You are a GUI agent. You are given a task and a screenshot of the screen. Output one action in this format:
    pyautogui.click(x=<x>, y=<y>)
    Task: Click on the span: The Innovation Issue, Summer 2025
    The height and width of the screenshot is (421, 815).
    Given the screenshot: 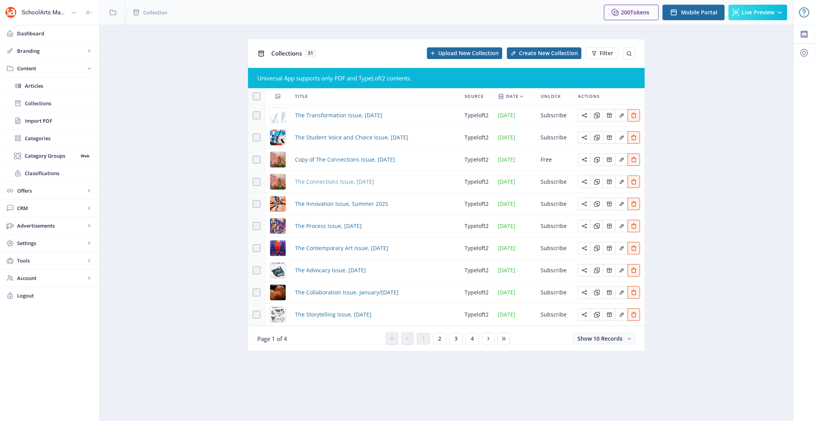 What is the action you would take?
    pyautogui.click(x=342, y=204)
    